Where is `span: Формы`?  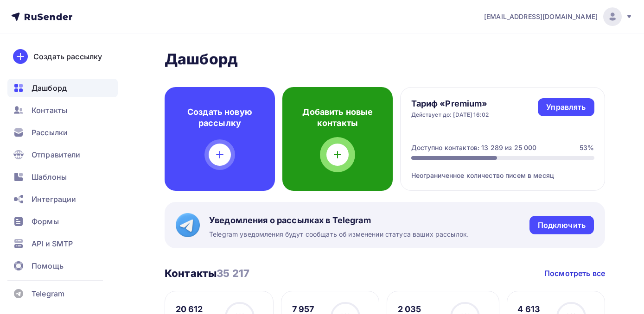
span: Формы is located at coordinates (45, 222).